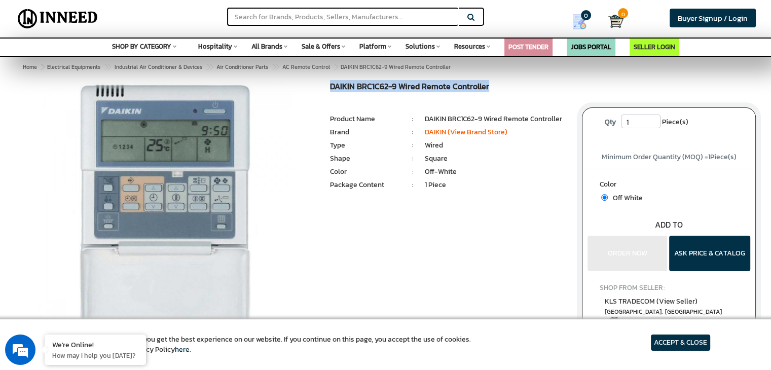 The image size is (771, 370). What do you see at coordinates (625, 198) in the screenshot?
I see `span: Off White` at bounding box center [625, 198].